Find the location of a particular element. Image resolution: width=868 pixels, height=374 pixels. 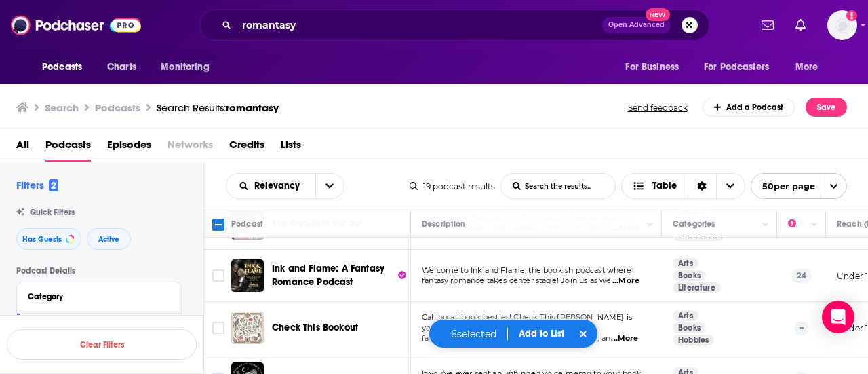

input: Search podcasts, credits, & more... is located at coordinates (419, 25).